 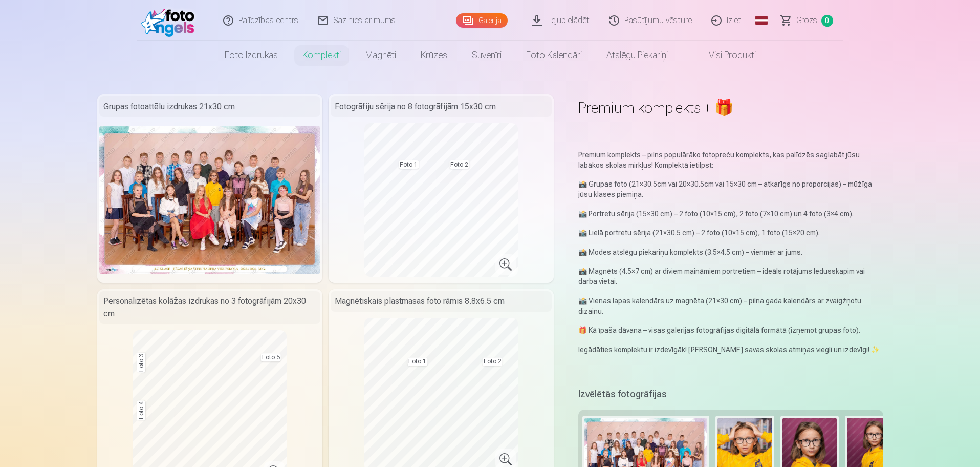 I want to click on a: Magnēti, so click(x=381, y=55).